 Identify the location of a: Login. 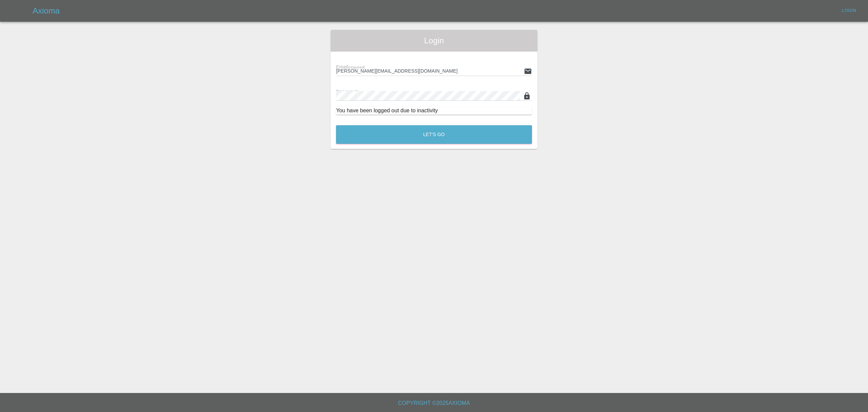
(849, 11).